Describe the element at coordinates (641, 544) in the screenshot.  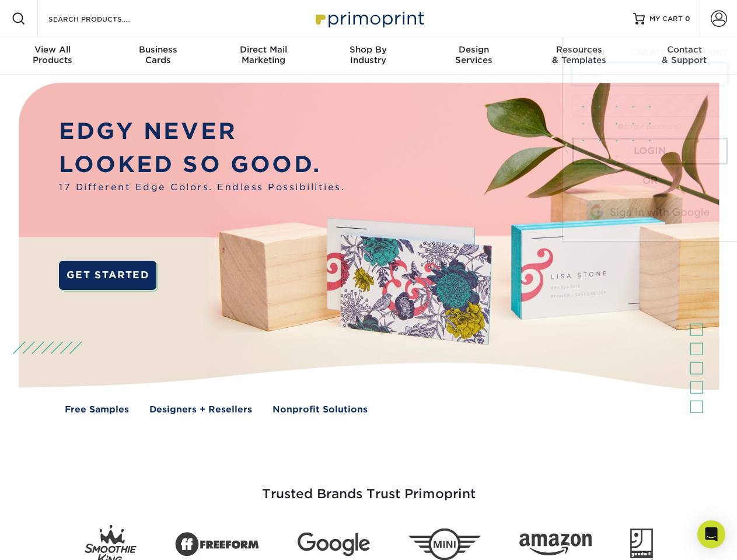
I see `img: Goodwill` at that location.